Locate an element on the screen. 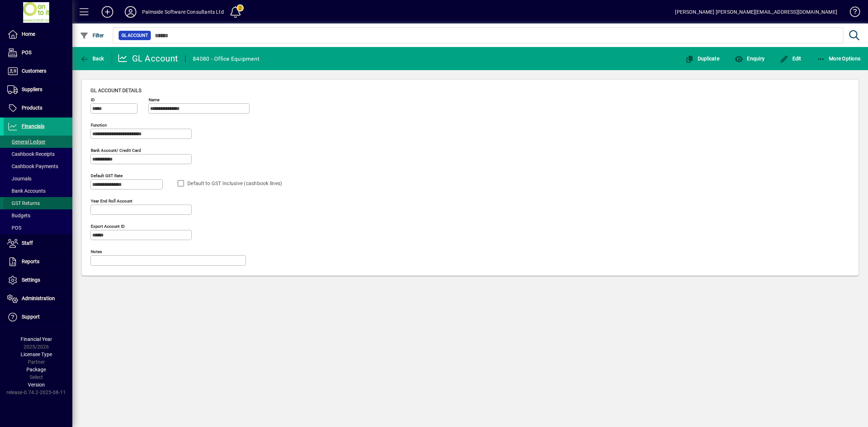  span: Products is located at coordinates (32, 108).